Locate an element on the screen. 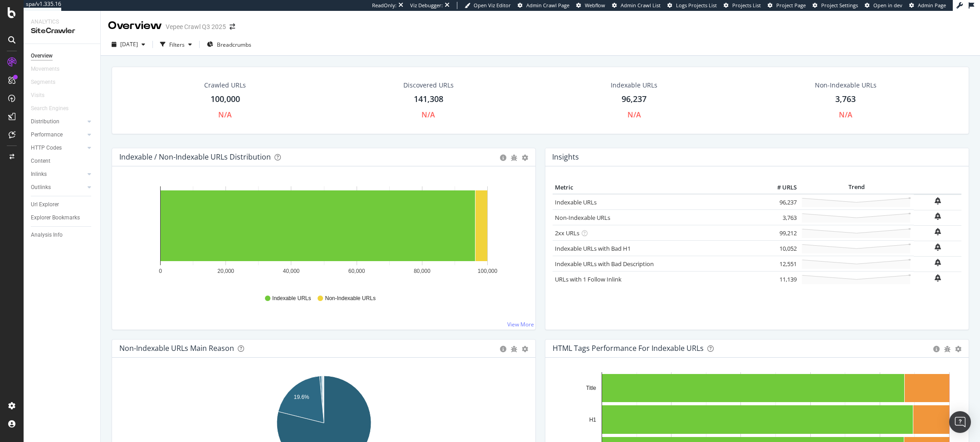 Image resolution: width=980 pixels, height=442 pixels. text: 0 is located at coordinates (160, 271).